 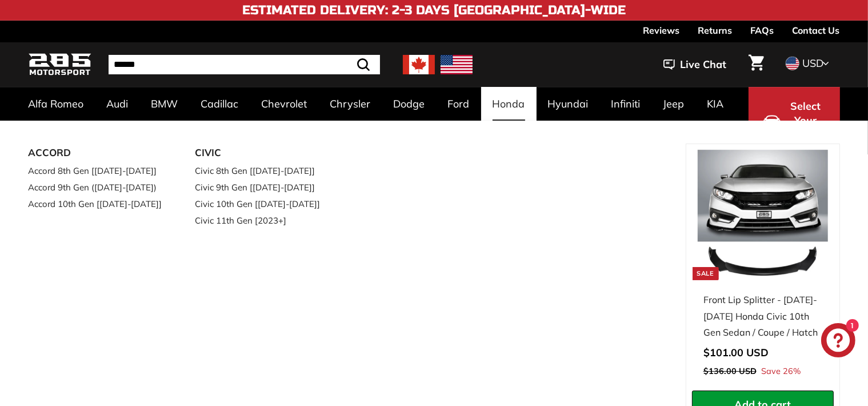 I want to click on a: FAQs, so click(x=763, y=30).